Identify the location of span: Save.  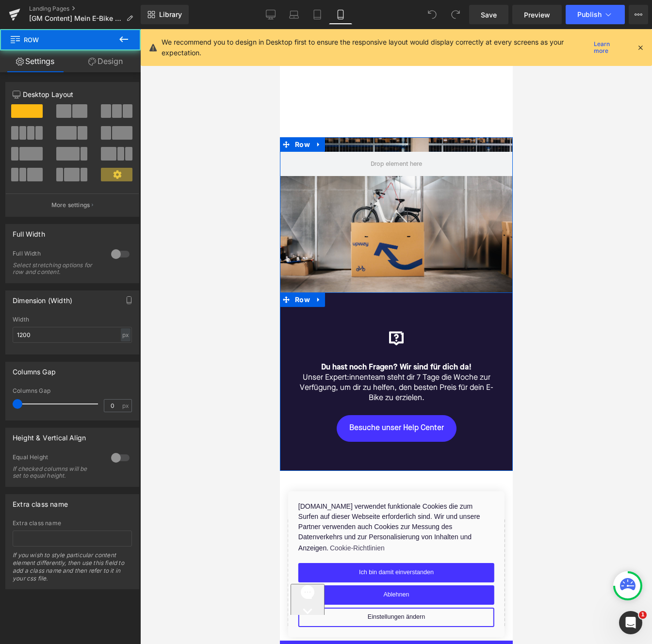
(488, 15).